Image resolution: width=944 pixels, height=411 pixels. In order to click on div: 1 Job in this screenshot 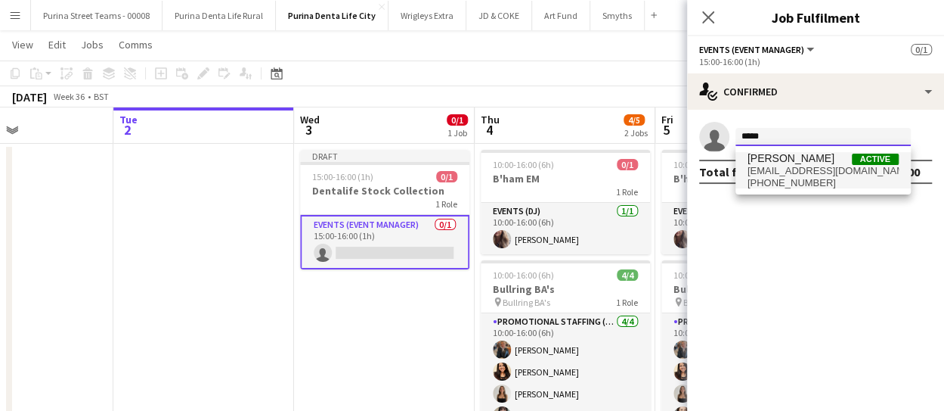, I will do `click(457, 132)`.